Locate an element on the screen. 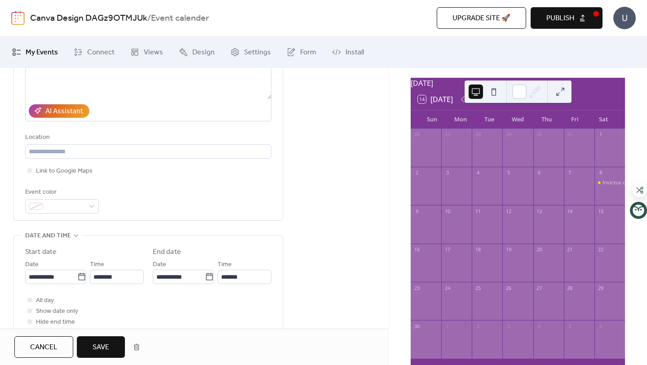 The image size is (647, 365). div: 19 is located at coordinates (508, 249).